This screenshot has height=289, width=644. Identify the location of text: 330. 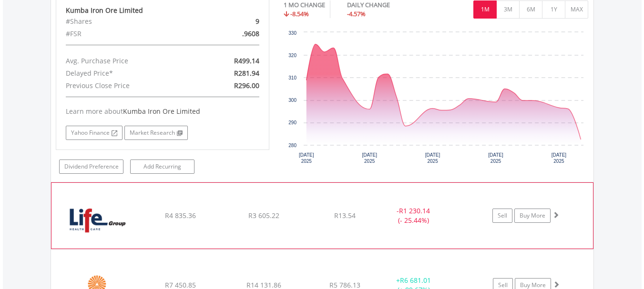
(292, 33).